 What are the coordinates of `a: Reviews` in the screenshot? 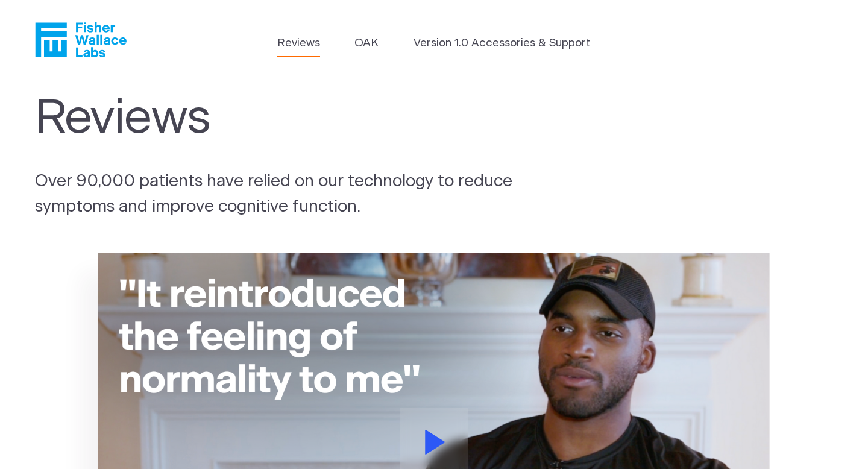 It's located at (298, 44).